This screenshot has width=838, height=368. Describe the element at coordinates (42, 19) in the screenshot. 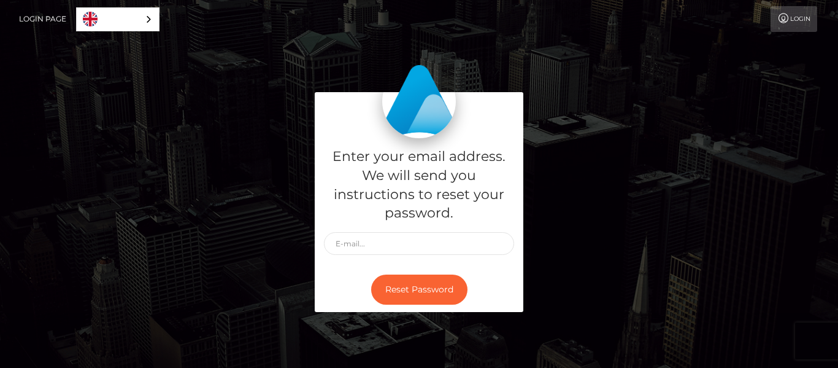

I see `a: Login Page` at that location.